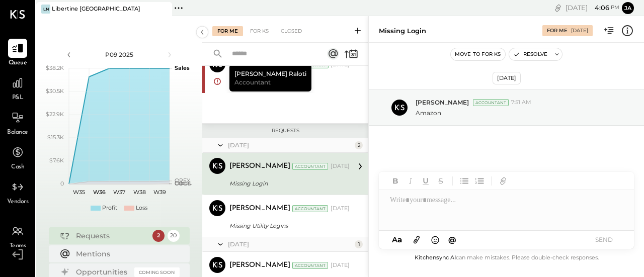 This screenshot has height=277, width=644. What do you see at coordinates (55, 114) in the screenshot?
I see `text: $22.9K` at bounding box center [55, 114].